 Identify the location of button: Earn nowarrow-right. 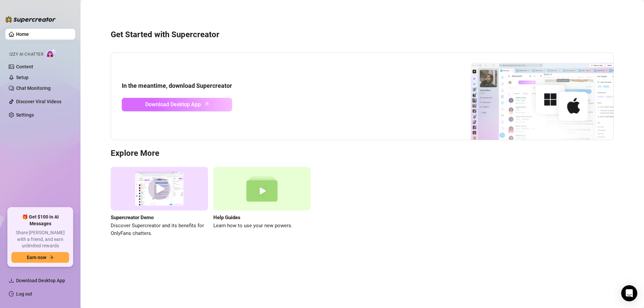
(40, 257).